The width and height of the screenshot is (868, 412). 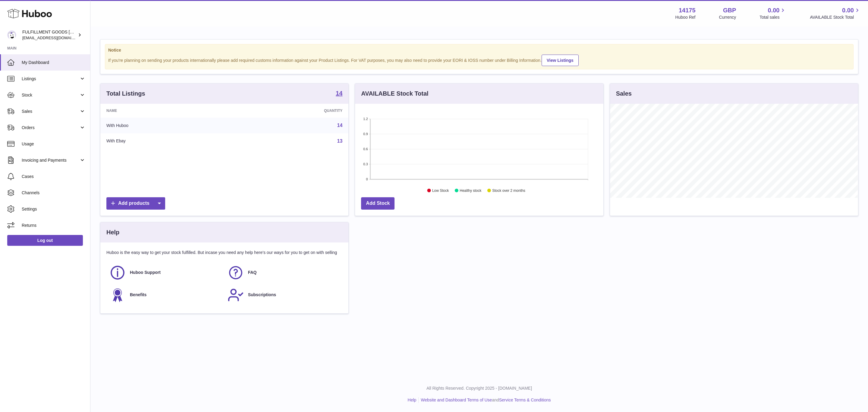 I want to click on a: 13, so click(x=340, y=141).